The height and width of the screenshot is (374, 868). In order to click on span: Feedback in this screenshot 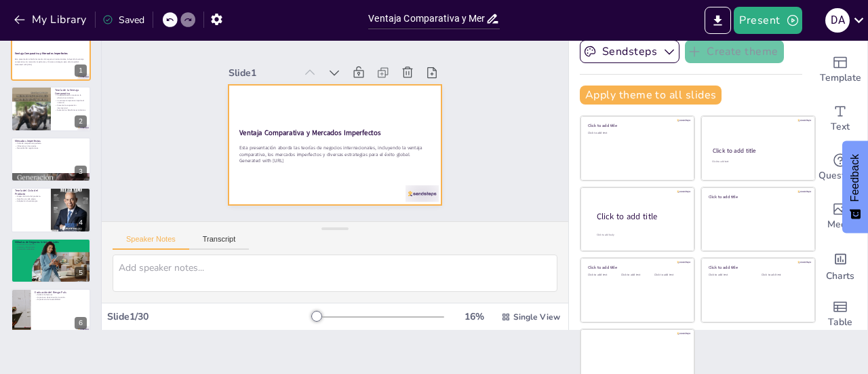, I will do `click(855, 178)`.